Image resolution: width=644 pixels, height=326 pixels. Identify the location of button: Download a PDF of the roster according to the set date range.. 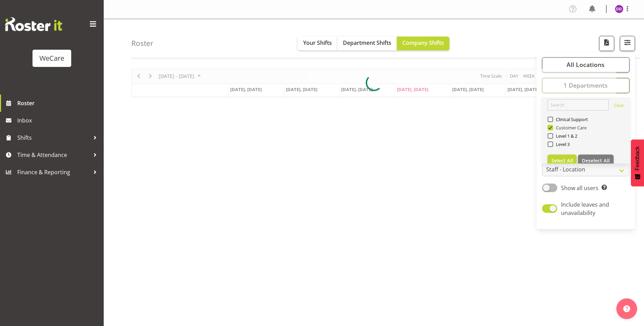
(607, 43).